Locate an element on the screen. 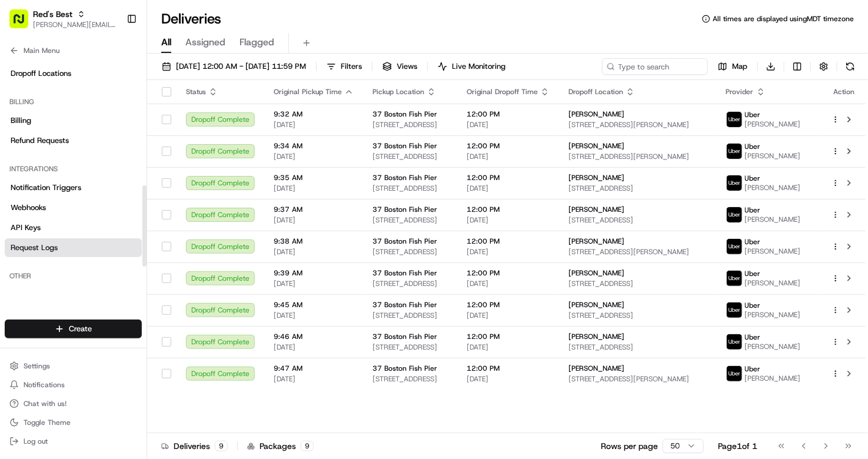  div: Packages is located at coordinates (280, 447).